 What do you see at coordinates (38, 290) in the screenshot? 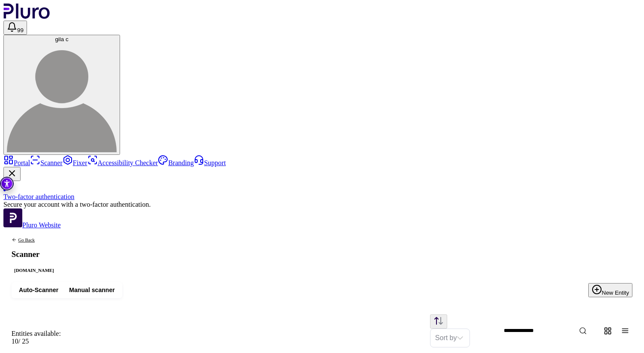
I see `button: Auto-Scanner` at bounding box center [38, 290].